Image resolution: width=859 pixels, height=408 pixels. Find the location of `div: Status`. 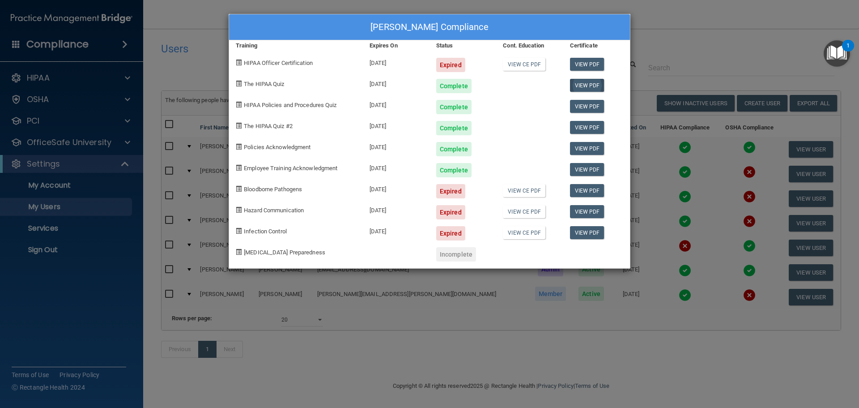

div: Status is located at coordinates (463, 46).